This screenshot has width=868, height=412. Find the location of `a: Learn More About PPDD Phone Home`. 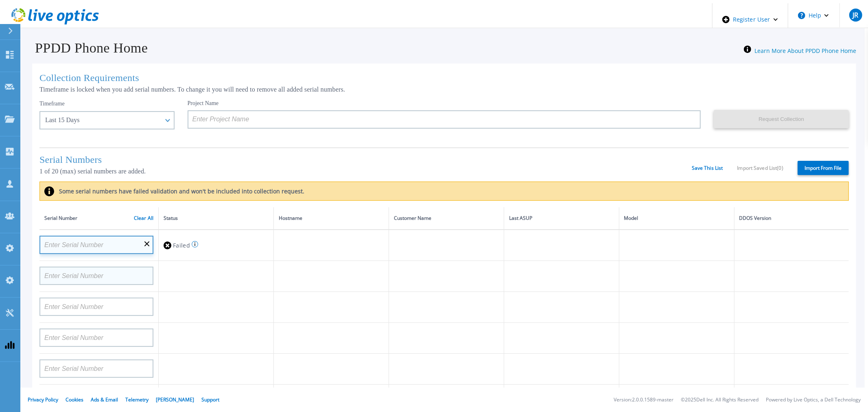

a: Learn More About PPDD Phone Home is located at coordinates (805, 50).